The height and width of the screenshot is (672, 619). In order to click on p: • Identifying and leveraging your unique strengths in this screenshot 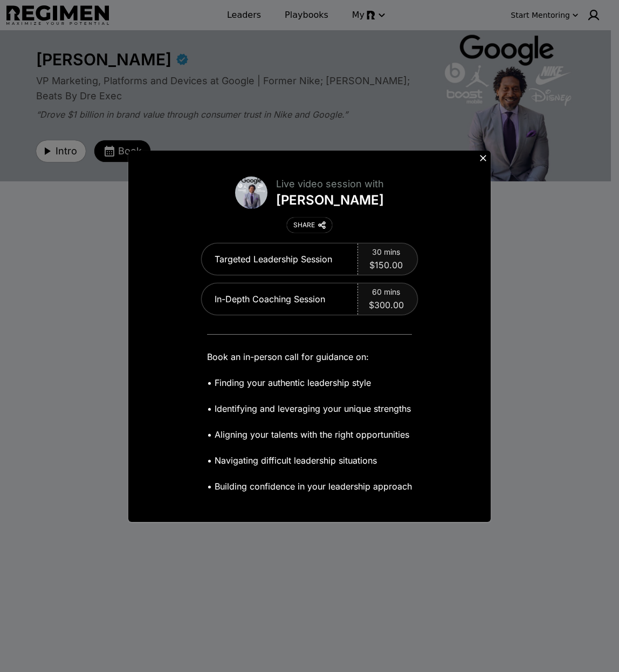, I will do `click(310, 409)`.